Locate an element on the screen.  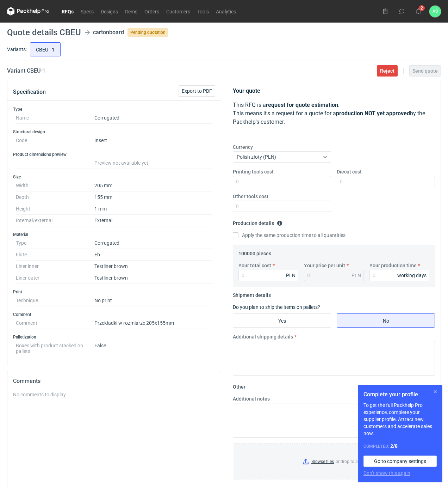
p: This RFQ is a . This means it's a request for a quote for a by the Packhelp's customer. is located at coordinates (334, 113).